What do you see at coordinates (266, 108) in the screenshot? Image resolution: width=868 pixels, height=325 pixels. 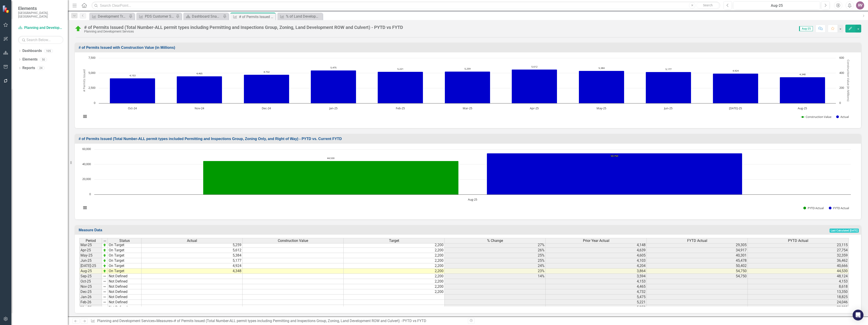 I see `text: Dec-24` at bounding box center [266, 108].